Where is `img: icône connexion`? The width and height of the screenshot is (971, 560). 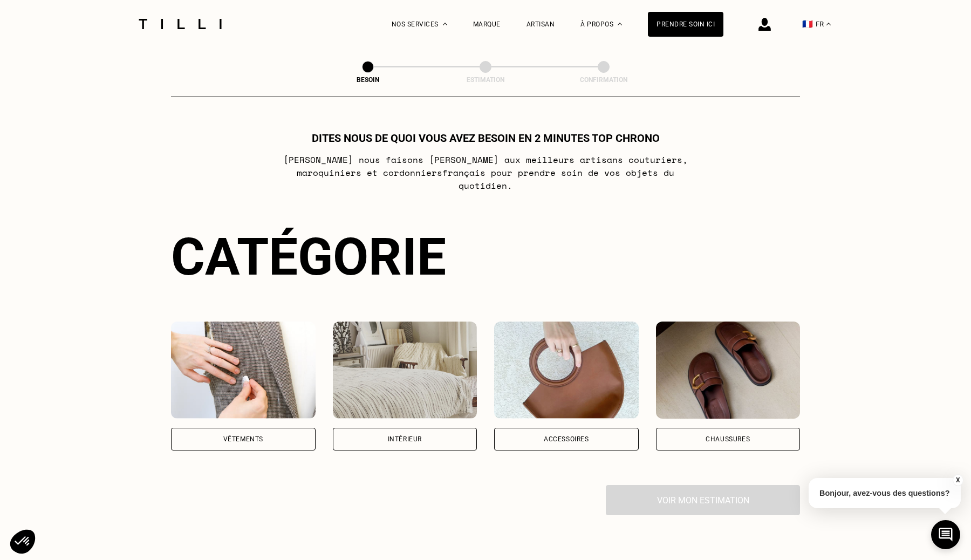
img: icône connexion is located at coordinates (764, 24).